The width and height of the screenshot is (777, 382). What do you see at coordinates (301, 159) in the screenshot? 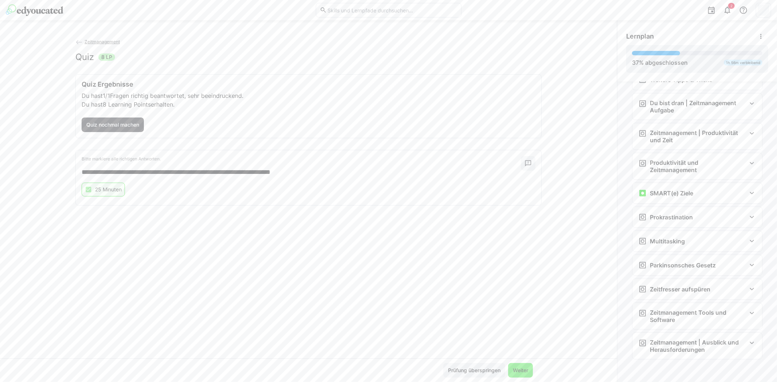
I see `p: Bitte markiere alle richtigen Antworten.` at bounding box center [301, 159].